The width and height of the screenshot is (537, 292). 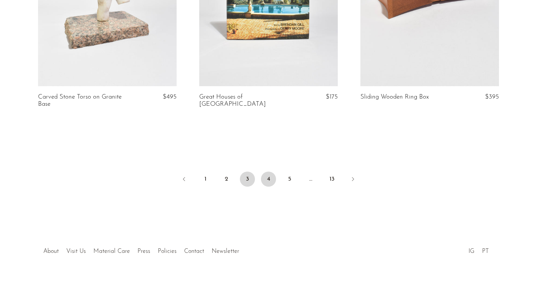 What do you see at coordinates (184, 180) in the screenshot?
I see `a: Previous` at bounding box center [184, 180].